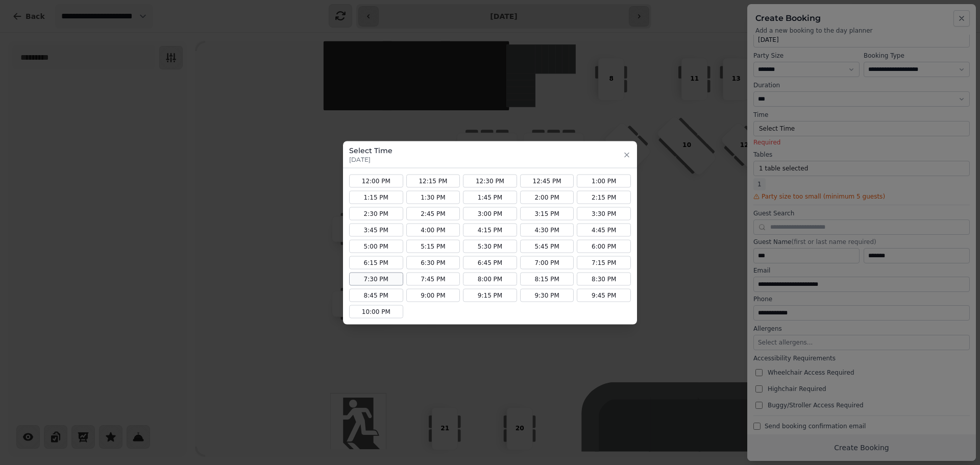 This screenshot has height=465, width=980. Describe the element at coordinates (376, 263) in the screenshot. I see `button: 6:15 PM` at that location.